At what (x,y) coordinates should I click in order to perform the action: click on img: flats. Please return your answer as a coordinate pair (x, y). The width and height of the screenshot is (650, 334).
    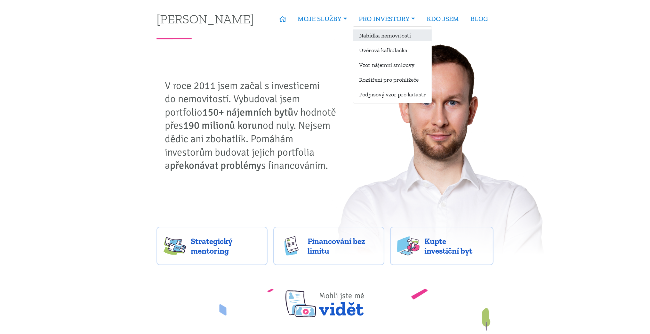
    Looking at the image, I should click on (409, 246).